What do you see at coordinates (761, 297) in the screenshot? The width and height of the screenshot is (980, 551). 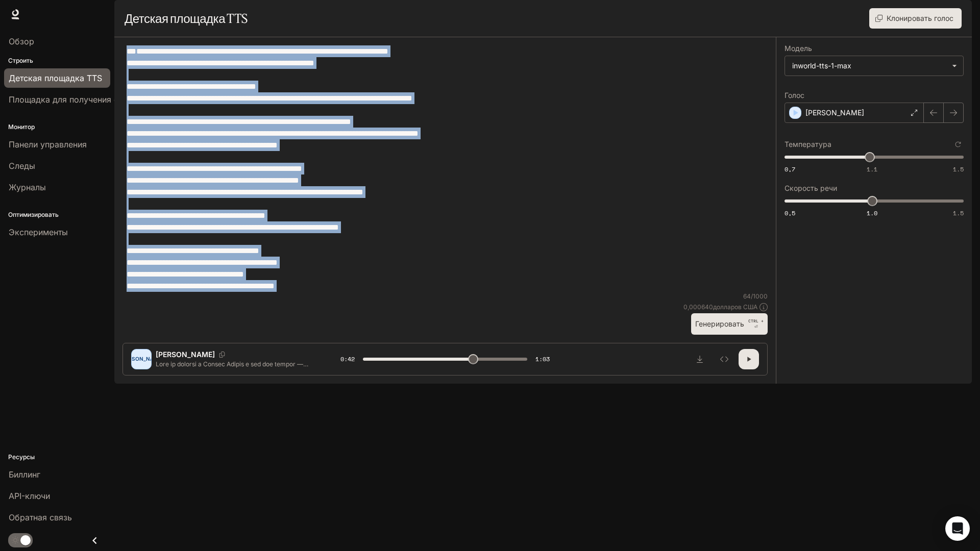 I see `font: 1000` at bounding box center [761, 297].